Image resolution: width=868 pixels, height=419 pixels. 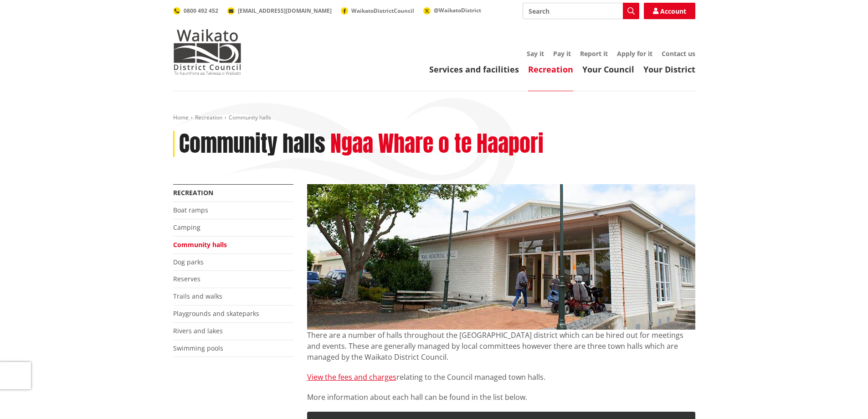 What do you see at coordinates (452, 10) in the screenshot?
I see `a: @WaikatoDistrict` at bounding box center [452, 10].